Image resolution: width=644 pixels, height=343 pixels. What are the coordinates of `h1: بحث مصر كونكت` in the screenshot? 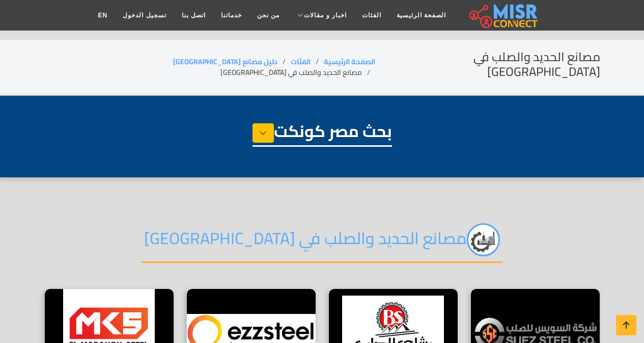 It's located at (322, 134).